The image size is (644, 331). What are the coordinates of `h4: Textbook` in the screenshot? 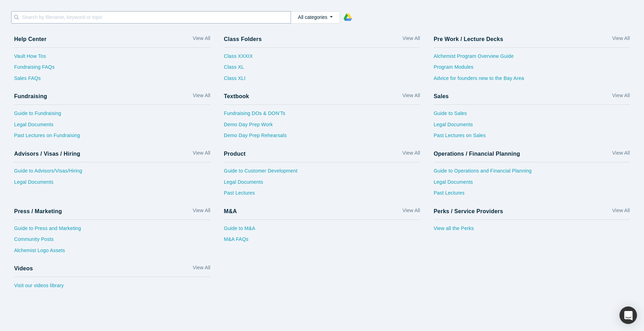 It's located at (237, 96).